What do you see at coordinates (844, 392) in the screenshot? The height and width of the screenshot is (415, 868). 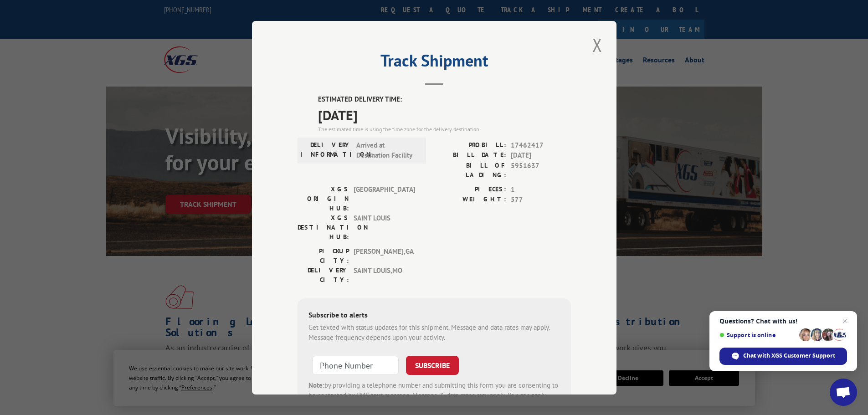 I see `a: Open chat` at bounding box center [844, 392].